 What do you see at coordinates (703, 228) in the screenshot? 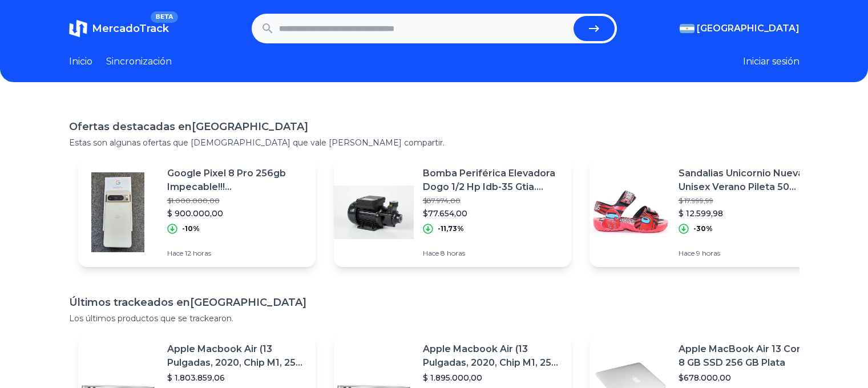
I see `font: -30%` at bounding box center [703, 228].